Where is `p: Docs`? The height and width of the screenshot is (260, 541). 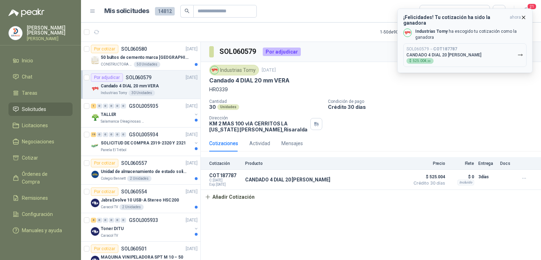
p: Docs is located at coordinates (507, 163).